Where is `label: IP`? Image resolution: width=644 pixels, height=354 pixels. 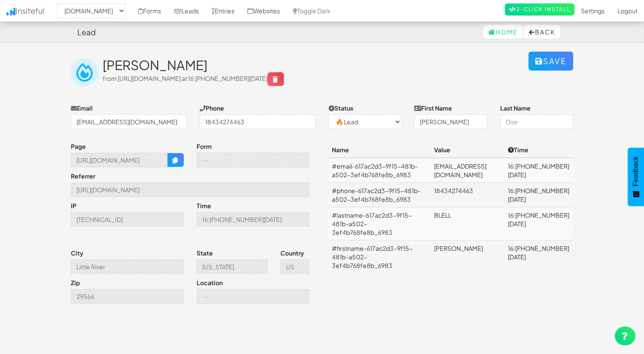
label: IP is located at coordinates (73, 206).